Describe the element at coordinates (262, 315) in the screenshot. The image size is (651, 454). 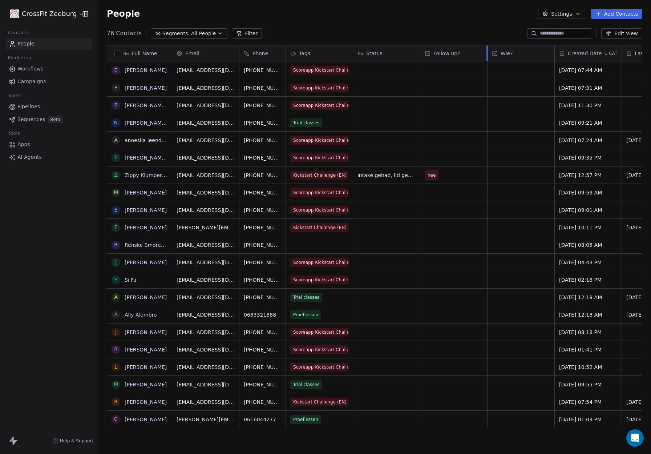
I see `span: 0683321888` at that location.